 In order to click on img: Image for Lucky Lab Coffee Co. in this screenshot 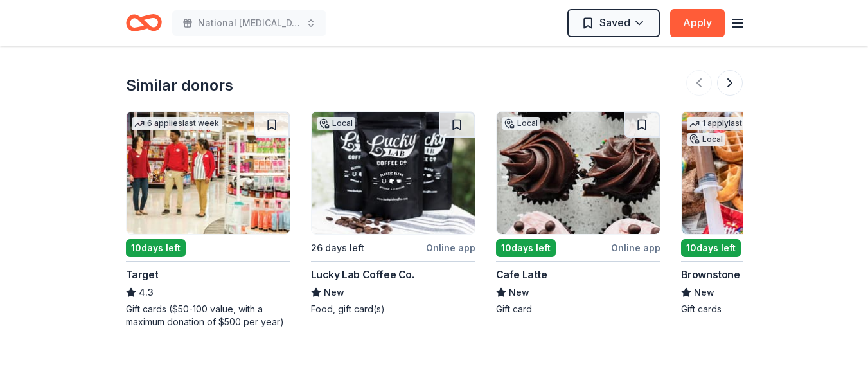, I will do `click(393, 173)`.